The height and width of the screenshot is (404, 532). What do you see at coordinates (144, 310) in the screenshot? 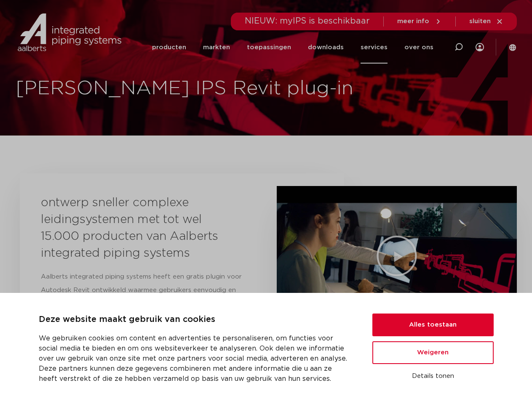
I see `p: Aalberts integrated piping systems heeft een gratis plugin voor Autodesk Revit ontwikkeld waarmee...` at bounding box center [144, 310].